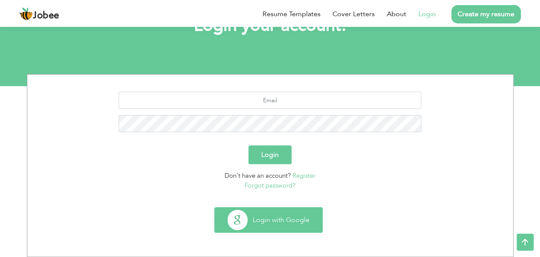 The image size is (540, 257). I want to click on a: Jobee, so click(39, 14).